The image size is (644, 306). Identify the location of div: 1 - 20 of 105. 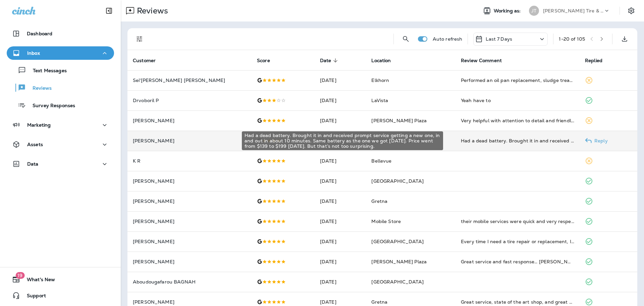
(572, 39).